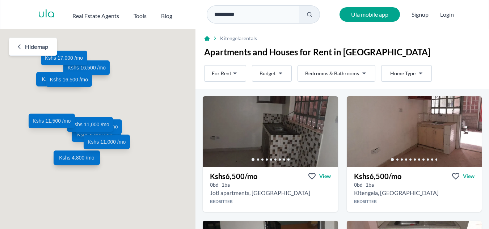 The image size is (489, 229). What do you see at coordinates (59, 79) in the screenshot?
I see `button: Kshs 7,000 /mo` at bounding box center [59, 79].